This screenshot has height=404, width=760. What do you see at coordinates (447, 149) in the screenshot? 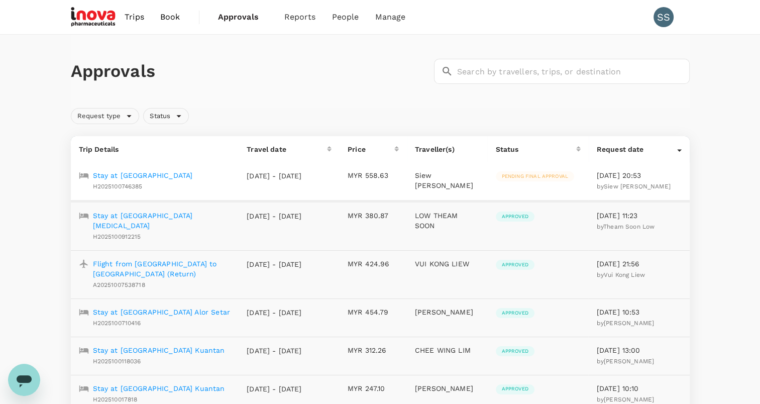
I see `p: Traveller(s)` at bounding box center [447, 149].